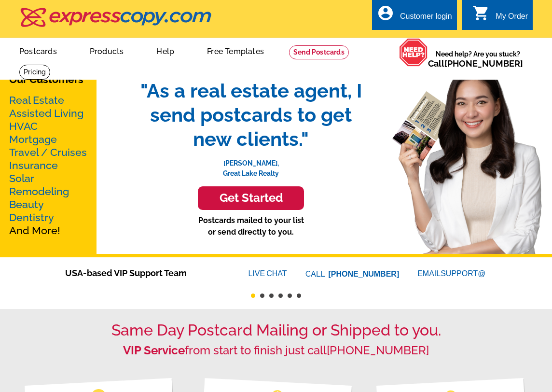 The image size is (552, 392). Describe the element at coordinates (253, 295) in the screenshot. I see `button: 1 of 6` at that location.